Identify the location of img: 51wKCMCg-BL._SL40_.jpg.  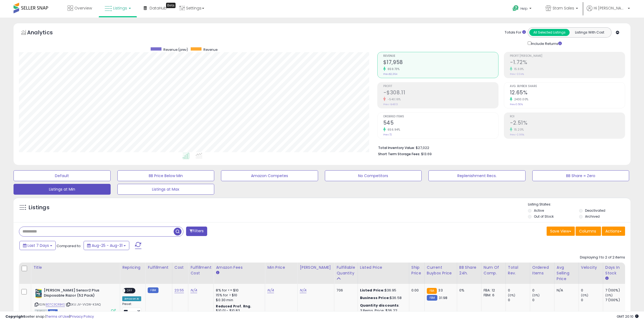
(38, 294).